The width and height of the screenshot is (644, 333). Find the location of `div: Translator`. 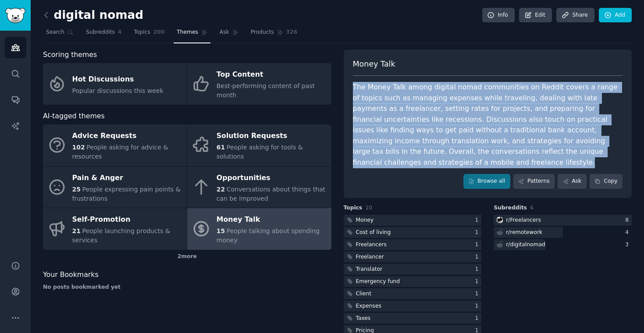

div: Translator is located at coordinates (370, 269).